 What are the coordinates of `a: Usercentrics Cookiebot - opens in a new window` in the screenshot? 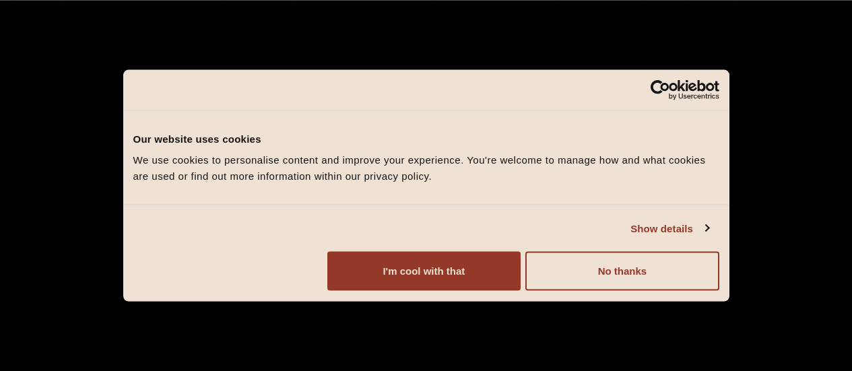 It's located at (660, 90).